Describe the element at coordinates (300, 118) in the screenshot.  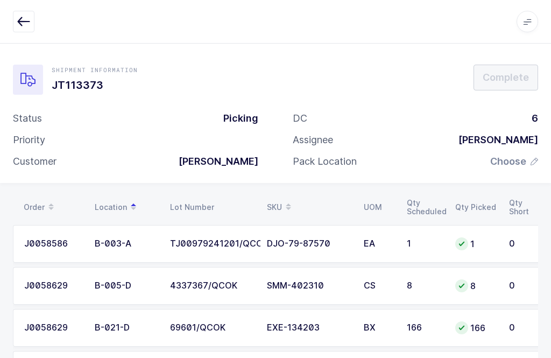
I see `div: DC` at that location.